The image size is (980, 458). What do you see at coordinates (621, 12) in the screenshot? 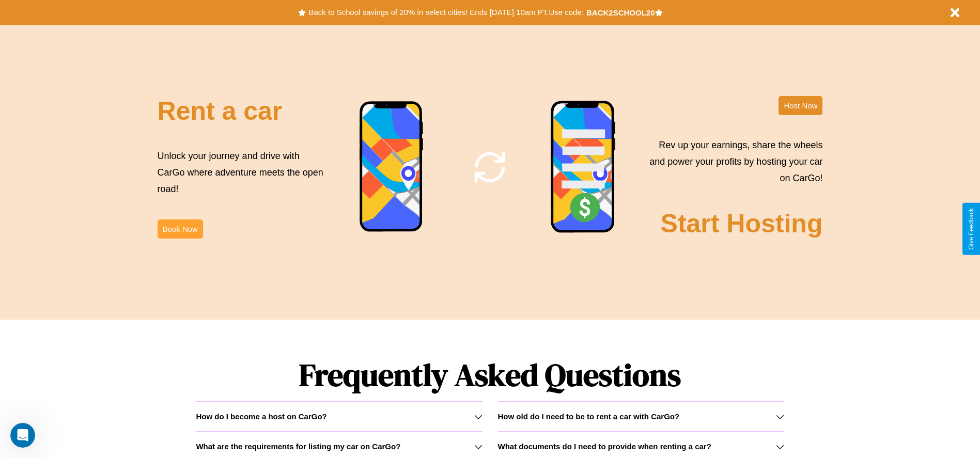
I see `b: BACK2SCHOOL20` at bounding box center [621, 12].